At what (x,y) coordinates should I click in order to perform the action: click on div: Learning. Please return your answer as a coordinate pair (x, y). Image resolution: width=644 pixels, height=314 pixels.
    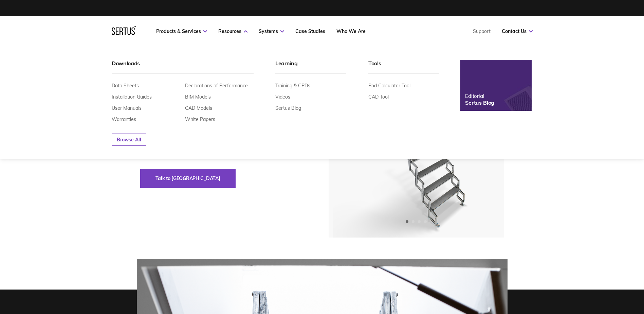
    Looking at the image, I should click on (310, 67).